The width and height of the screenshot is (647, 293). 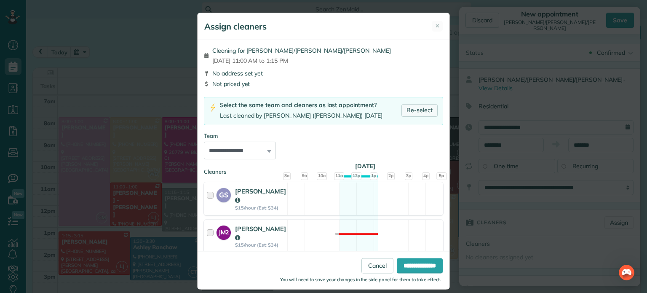 I want to click on small: You will need to save your changes in the side panel for them to take effect., so click(x=360, y=280).